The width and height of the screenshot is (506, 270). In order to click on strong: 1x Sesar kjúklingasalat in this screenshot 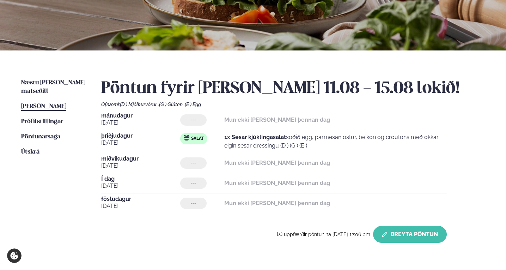, I will do `click(255, 137)`.